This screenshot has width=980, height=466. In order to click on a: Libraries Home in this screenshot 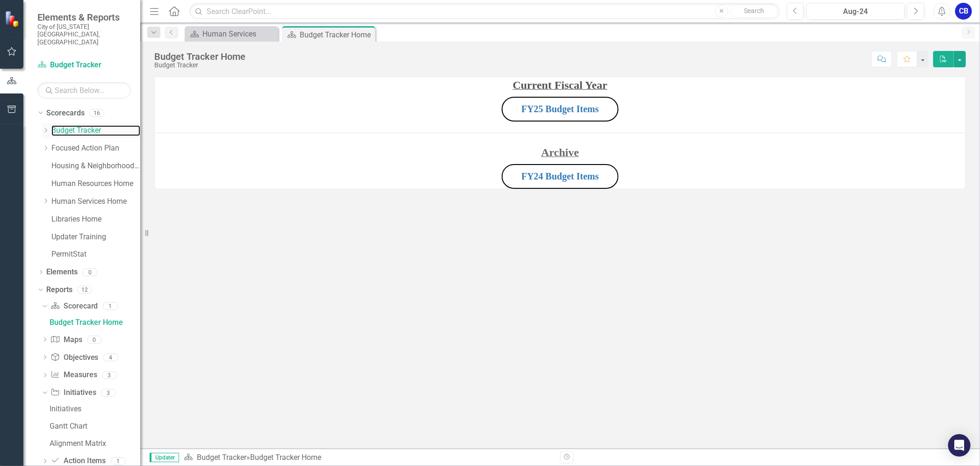, I will do `click(96, 220)`.